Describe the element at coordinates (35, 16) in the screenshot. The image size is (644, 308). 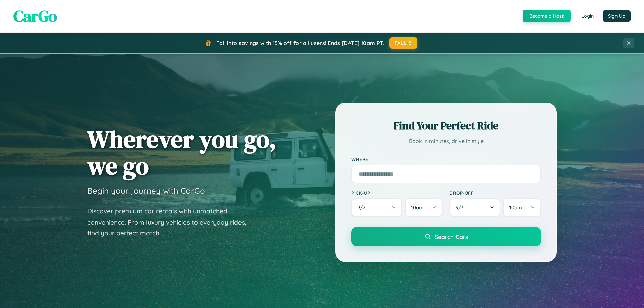
I see `span: CarGo` at that location.